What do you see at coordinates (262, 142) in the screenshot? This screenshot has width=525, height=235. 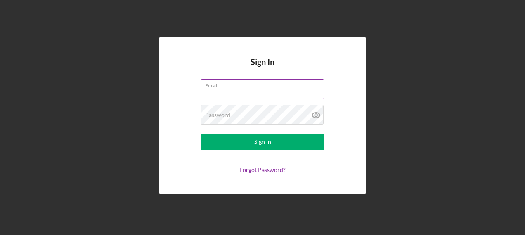 I see `button: Sign In` at bounding box center [262, 142].